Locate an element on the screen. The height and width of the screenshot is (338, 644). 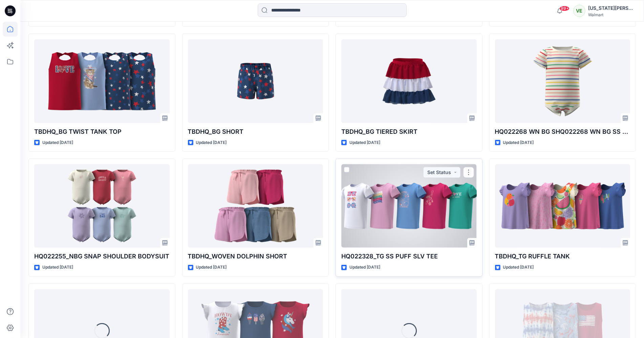
span: 99+ is located at coordinates (564, 9).